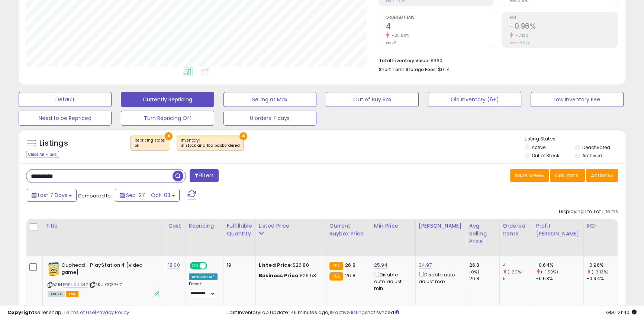 The width and height of the screenshot is (644, 320). I want to click on a: B0BHXJHX4Z, so click(75, 284).